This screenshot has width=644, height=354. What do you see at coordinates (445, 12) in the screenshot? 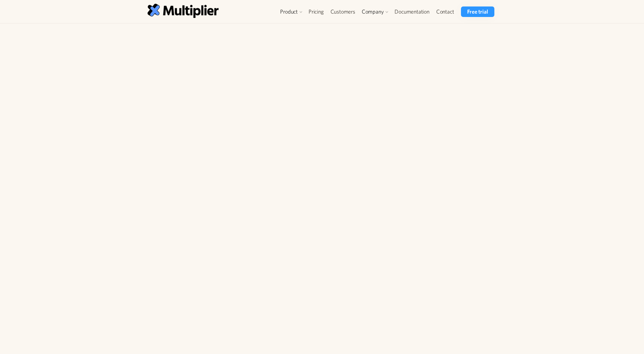
I see `a: Contact` at bounding box center [445, 12].